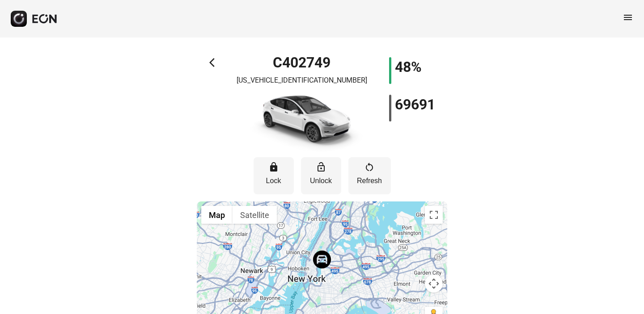  Describe the element at coordinates (321, 175) in the screenshot. I see `button: Unlock` at that location.